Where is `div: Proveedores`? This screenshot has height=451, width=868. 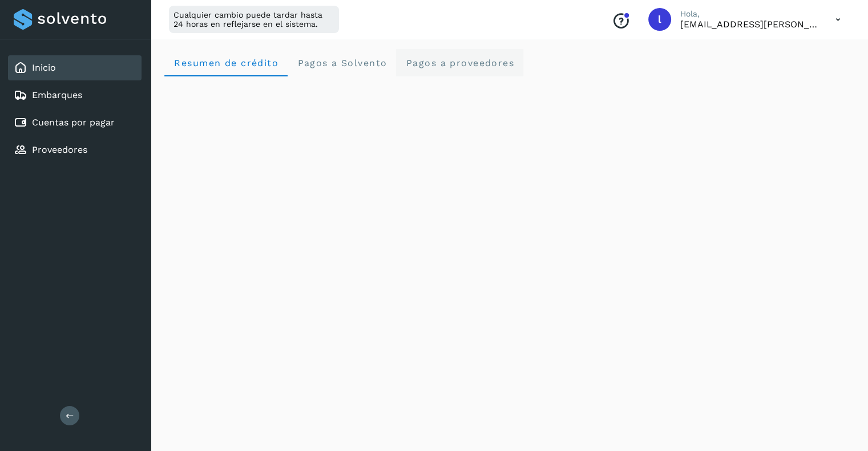 div: Proveedores is located at coordinates (75, 150).